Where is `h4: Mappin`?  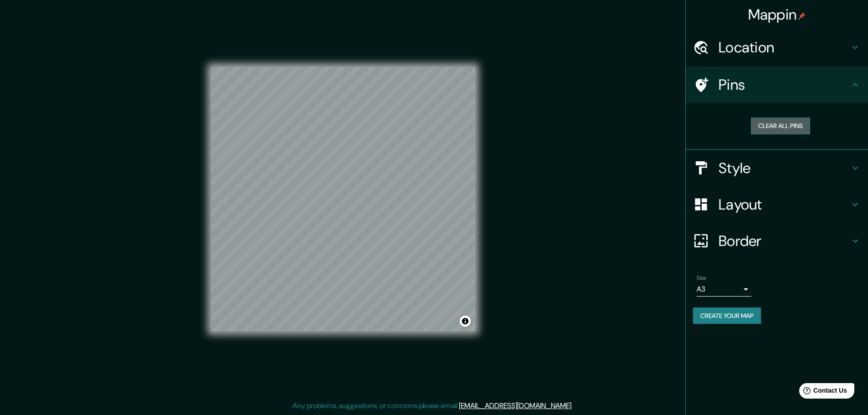 h4: Mappin is located at coordinates (777, 14).